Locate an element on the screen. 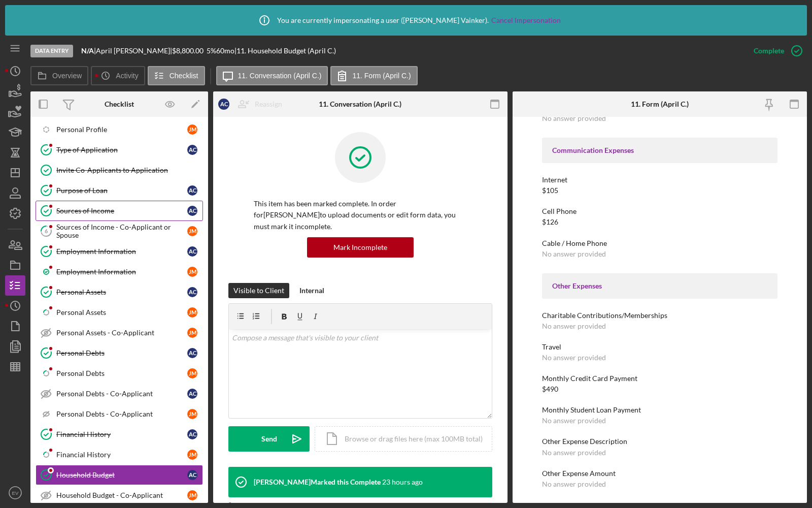  div: 11. Conversation (April C.) is located at coordinates (360, 104).